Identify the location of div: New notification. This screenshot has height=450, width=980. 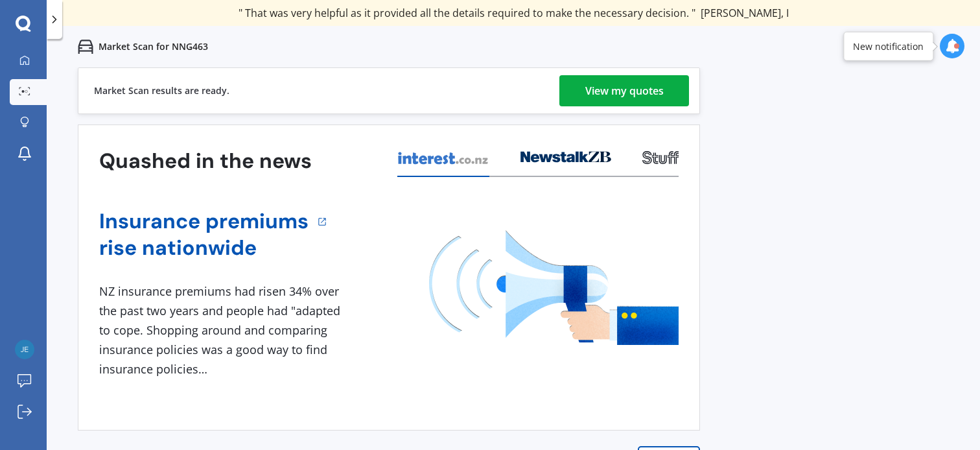
(887, 46).